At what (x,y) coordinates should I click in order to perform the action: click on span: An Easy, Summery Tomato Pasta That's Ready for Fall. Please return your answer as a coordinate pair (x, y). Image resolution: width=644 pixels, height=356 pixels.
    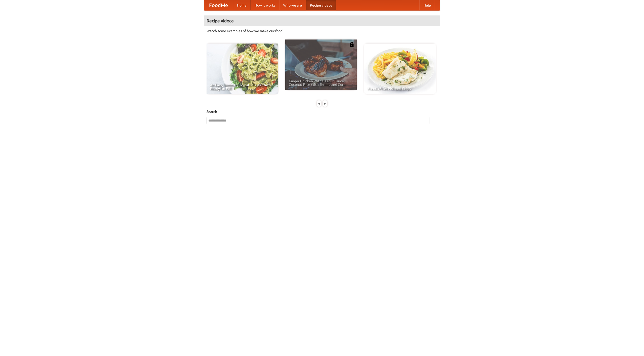
    Looking at the image, I should click on (242, 87).